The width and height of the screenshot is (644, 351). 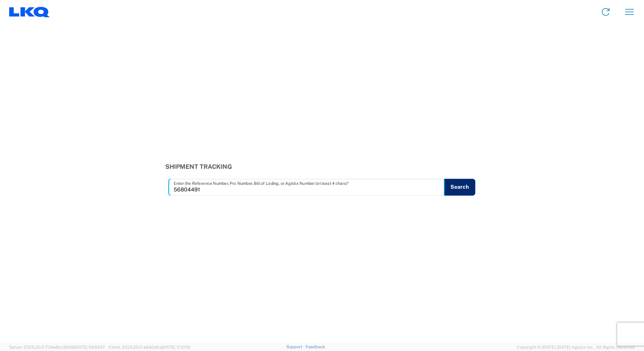 What do you see at coordinates (322, 167) in the screenshot?
I see `h3: Shipment Tracking` at bounding box center [322, 167].